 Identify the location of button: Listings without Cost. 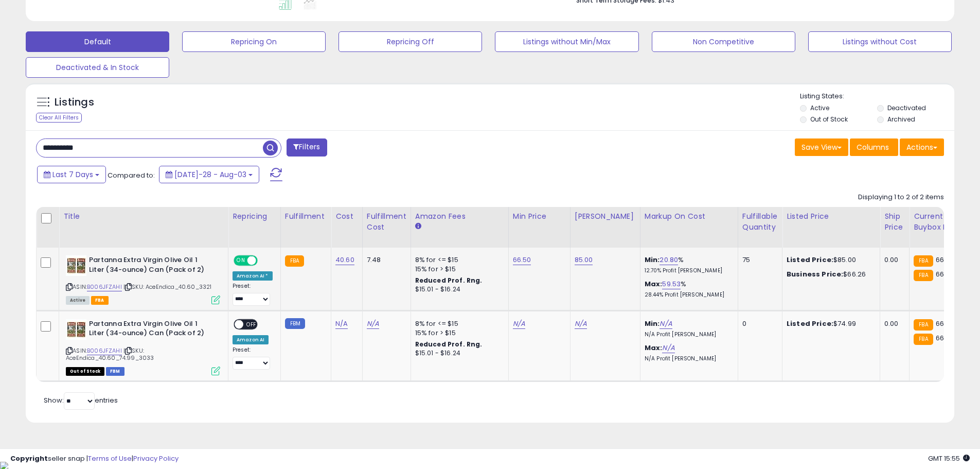
(880, 42).